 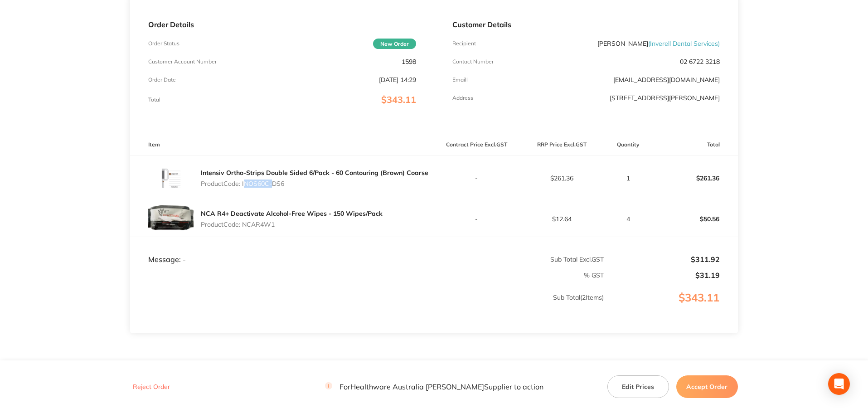 I want to click on th: Quantity, so click(x=628, y=145).